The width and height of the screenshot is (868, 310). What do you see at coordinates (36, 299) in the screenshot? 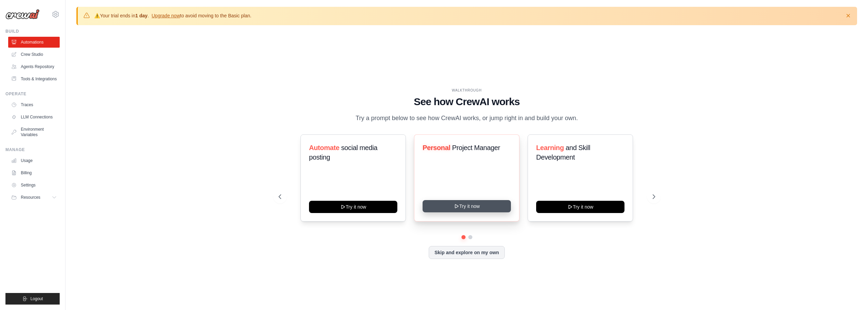
I see `span: Logout` at bounding box center [36, 299].